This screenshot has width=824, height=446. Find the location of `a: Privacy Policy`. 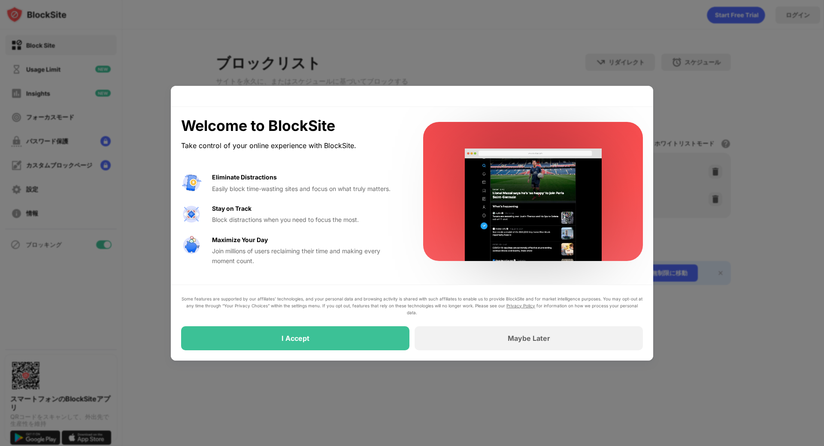

a: Privacy Policy is located at coordinates (521, 306).